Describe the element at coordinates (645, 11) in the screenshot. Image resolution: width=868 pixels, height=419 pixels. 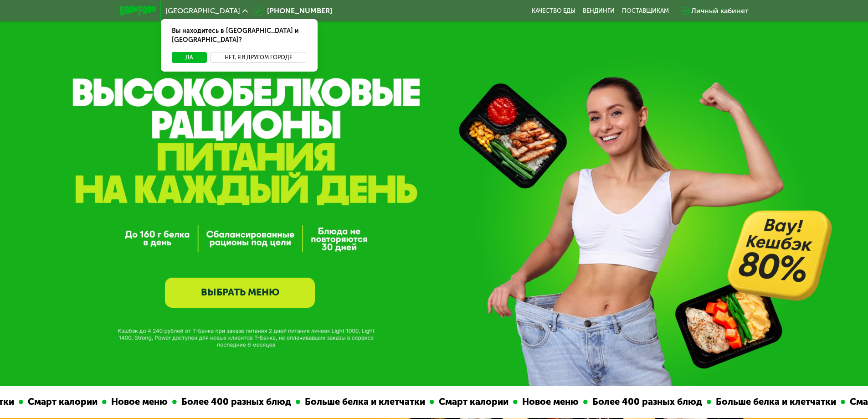
I see `div: поставщикам` at that location.